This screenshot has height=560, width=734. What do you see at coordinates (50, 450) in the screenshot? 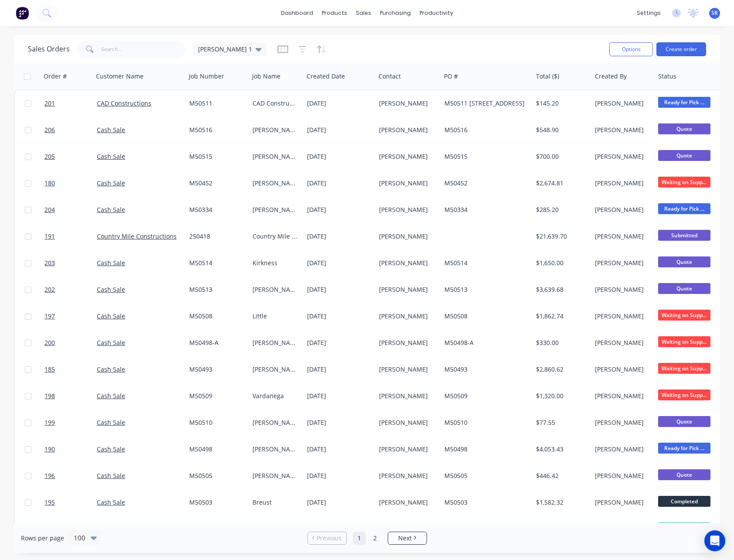
I see `span: 190` at bounding box center [50, 450].